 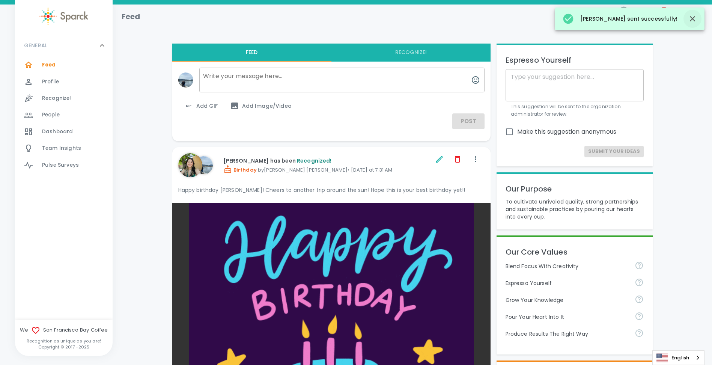 What do you see at coordinates (332, 53) in the screenshot?
I see `div: interaction tabs` at bounding box center [332, 53].